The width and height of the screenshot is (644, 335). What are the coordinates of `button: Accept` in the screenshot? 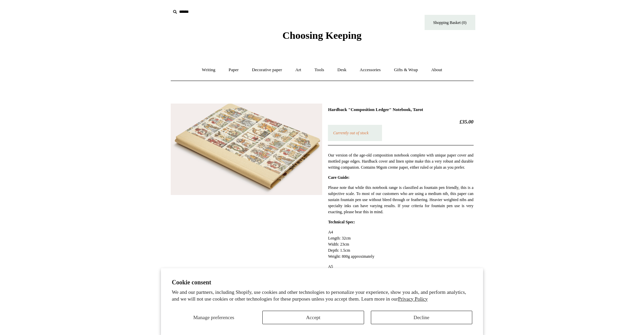 It's located at (313, 318).